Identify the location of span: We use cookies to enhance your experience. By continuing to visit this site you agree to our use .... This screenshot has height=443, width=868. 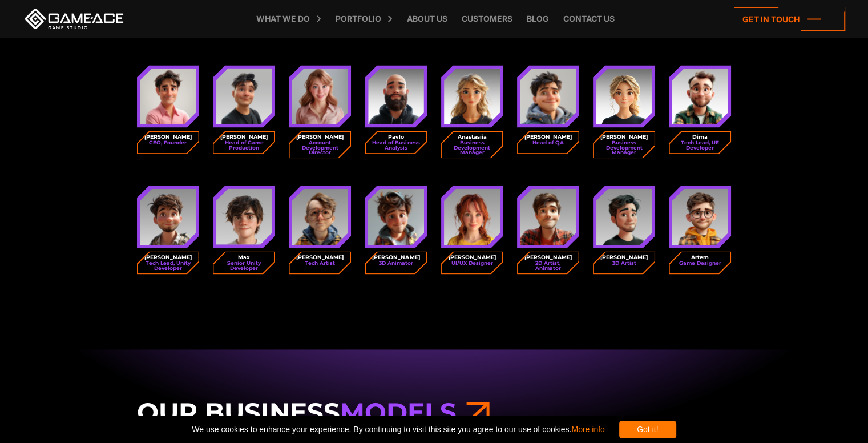
(398, 429).